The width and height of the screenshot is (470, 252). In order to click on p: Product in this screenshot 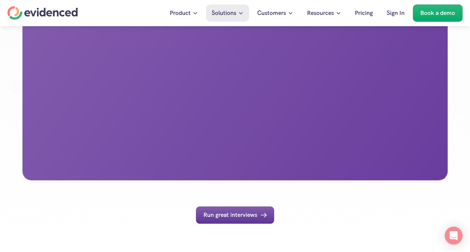, I will do `click(180, 13)`.